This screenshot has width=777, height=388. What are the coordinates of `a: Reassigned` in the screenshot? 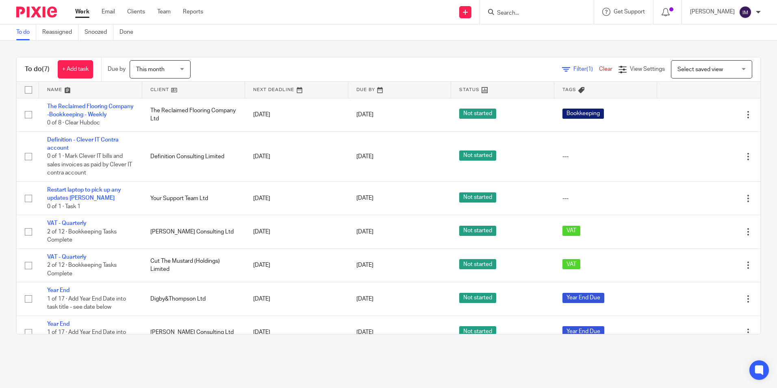 It's located at (60, 32).